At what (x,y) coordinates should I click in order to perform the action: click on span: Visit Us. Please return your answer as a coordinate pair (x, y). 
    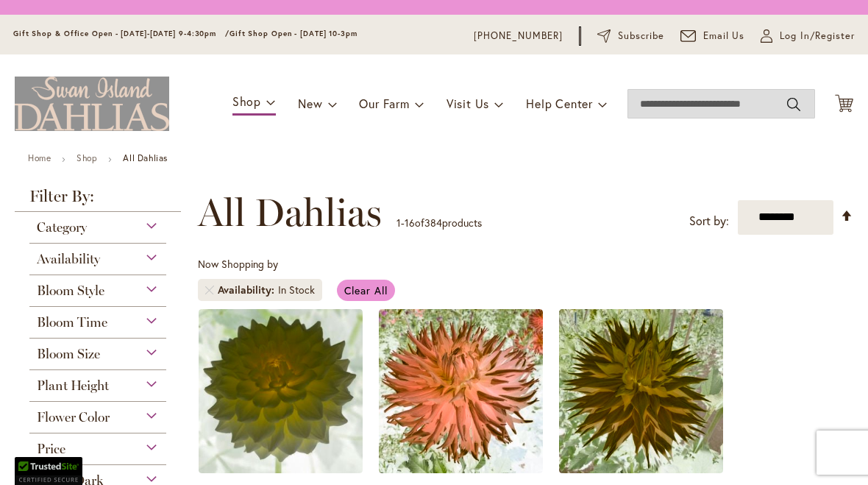
    Looking at the image, I should click on (468, 103).